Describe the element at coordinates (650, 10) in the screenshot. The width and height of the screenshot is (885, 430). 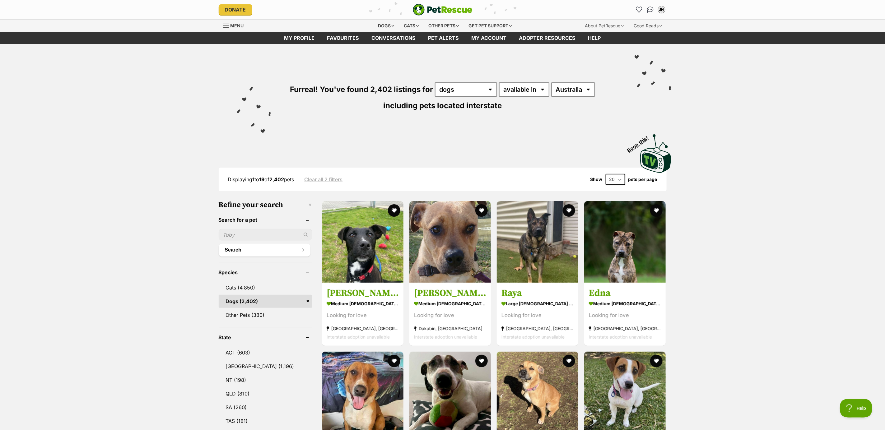
I see `a: Conversations` at that location.